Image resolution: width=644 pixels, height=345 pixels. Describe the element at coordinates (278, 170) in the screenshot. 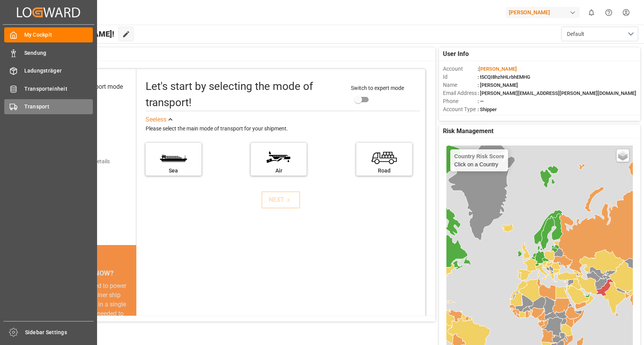

I see `div: Air` at that location.